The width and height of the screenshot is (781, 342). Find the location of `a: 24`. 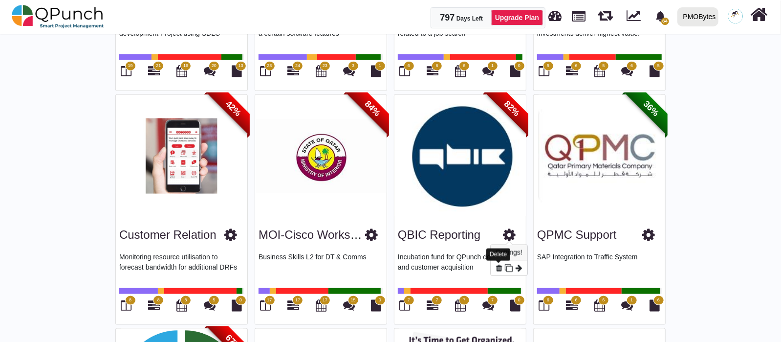

a: 24 is located at coordinates (293, 73).